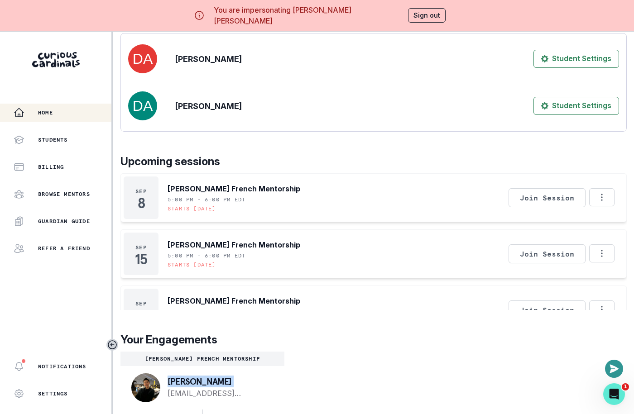 Image resolution: width=634 pixels, height=414 pixels. I want to click on p: Settings, so click(53, 394).